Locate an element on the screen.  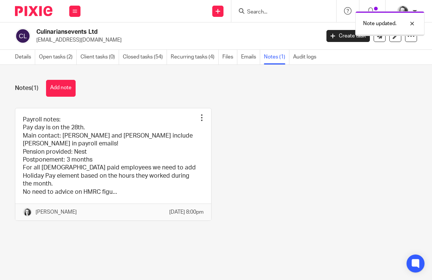
p: Note updated. is located at coordinates (380, 24).